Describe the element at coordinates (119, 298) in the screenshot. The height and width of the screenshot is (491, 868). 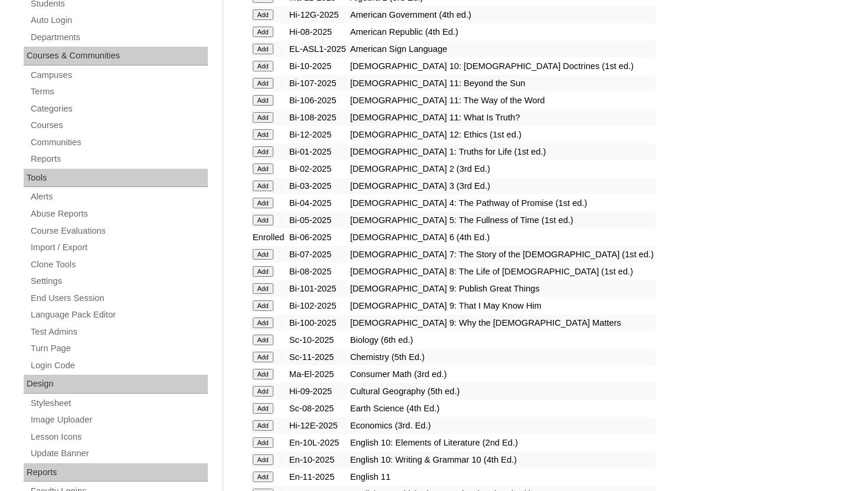
I see `a: End Users Session` at that location.